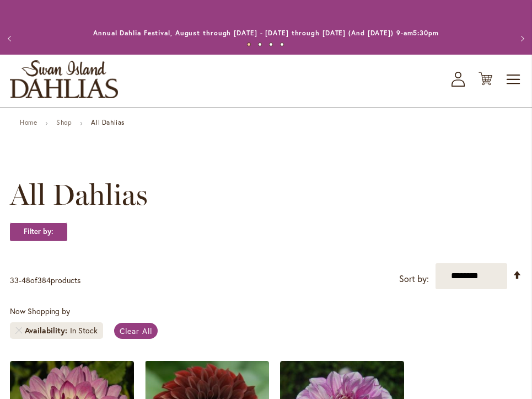 The width and height of the screenshot is (532, 399). What do you see at coordinates (249, 45) in the screenshot?
I see `button: 1 of 4` at bounding box center [249, 45].